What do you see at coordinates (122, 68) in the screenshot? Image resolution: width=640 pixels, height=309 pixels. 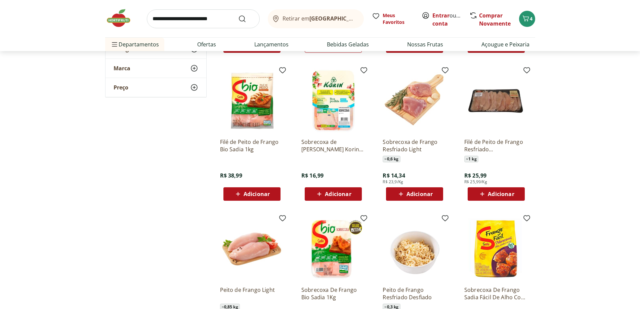 I see `span: Marca` at bounding box center [122, 68].